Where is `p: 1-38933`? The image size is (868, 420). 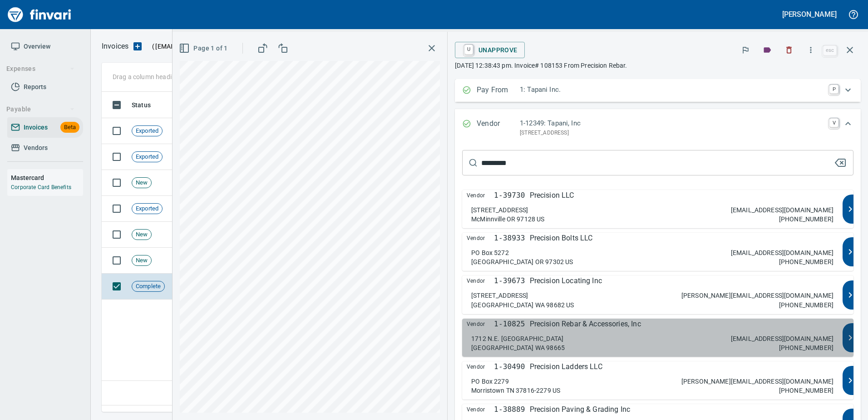 p: 1-38933 is located at coordinates (509, 238).